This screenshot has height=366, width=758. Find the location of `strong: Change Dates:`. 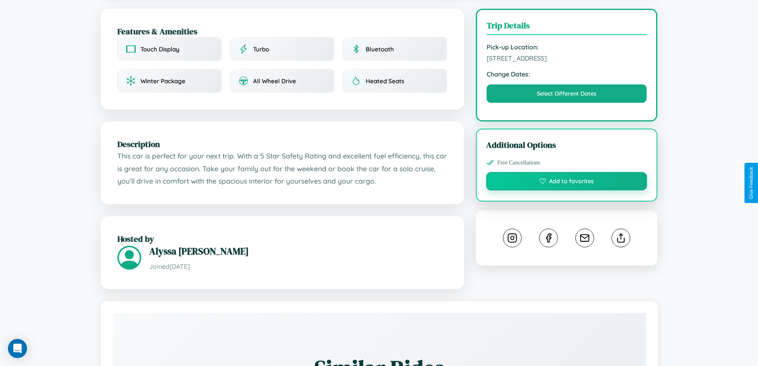

strong: Change Dates: is located at coordinates (567, 74).